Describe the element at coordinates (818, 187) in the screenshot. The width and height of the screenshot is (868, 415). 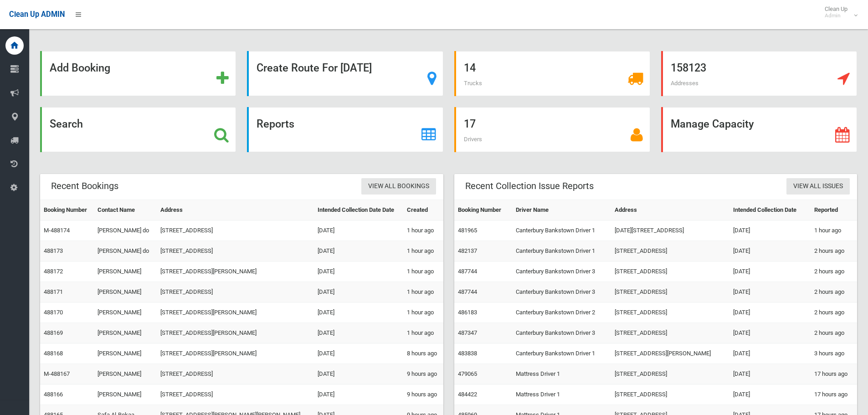
I see `a: View All Issues` at that location.